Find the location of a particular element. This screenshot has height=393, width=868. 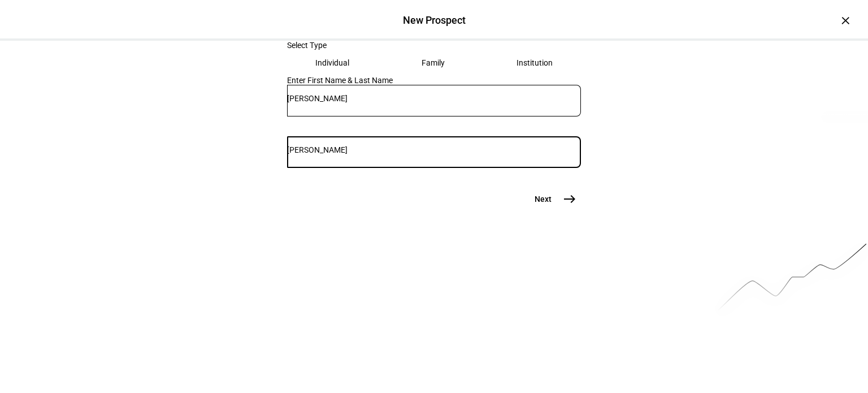

span: Next is located at coordinates (543, 199).